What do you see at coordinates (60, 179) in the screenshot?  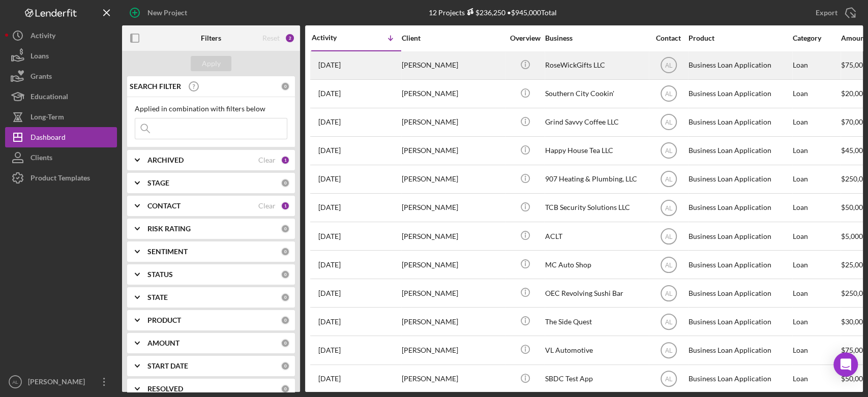 I see `div: Product Templates` at bounding box center [60, 179].